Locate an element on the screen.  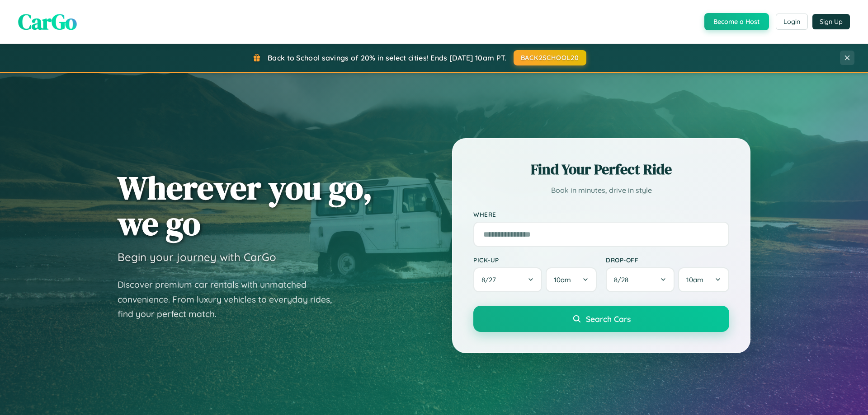
span: 8 / 27 is located at coordinates (491, 280).